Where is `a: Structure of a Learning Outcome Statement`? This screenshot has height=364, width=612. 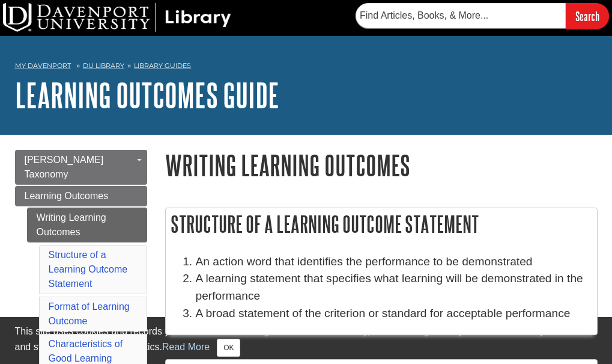
a: Structure of a Learning Outcome Statement is located at coordinates (88, 269).